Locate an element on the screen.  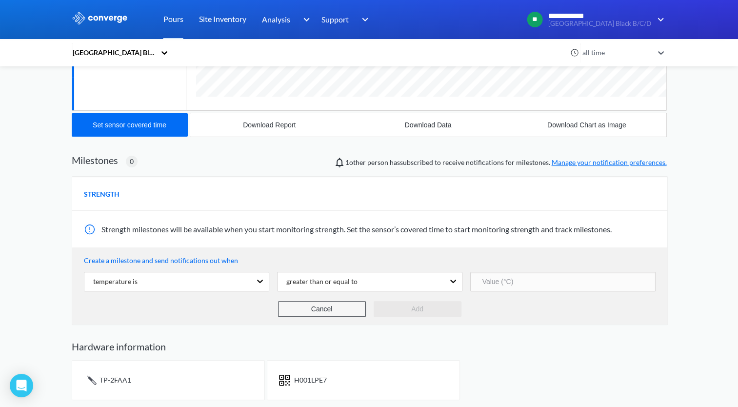
div: Download Data is located at coordinates (428, 125).